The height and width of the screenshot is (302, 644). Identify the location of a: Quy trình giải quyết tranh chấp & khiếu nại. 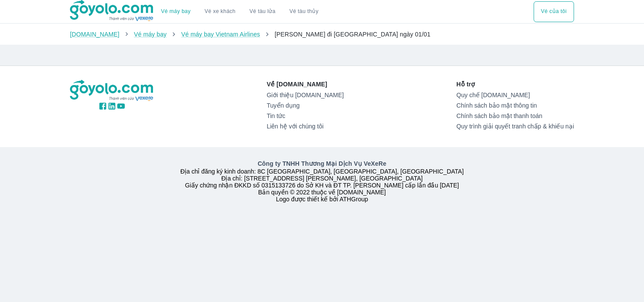
(515, 126).